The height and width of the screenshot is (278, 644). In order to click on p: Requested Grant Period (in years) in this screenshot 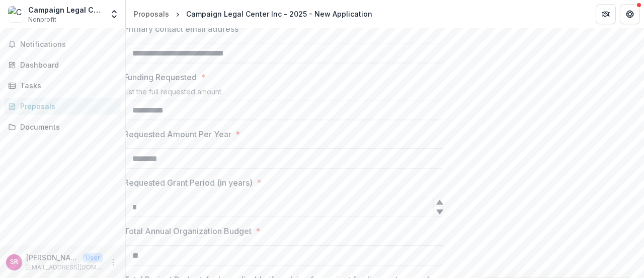, I will do `click(188, 183)`.